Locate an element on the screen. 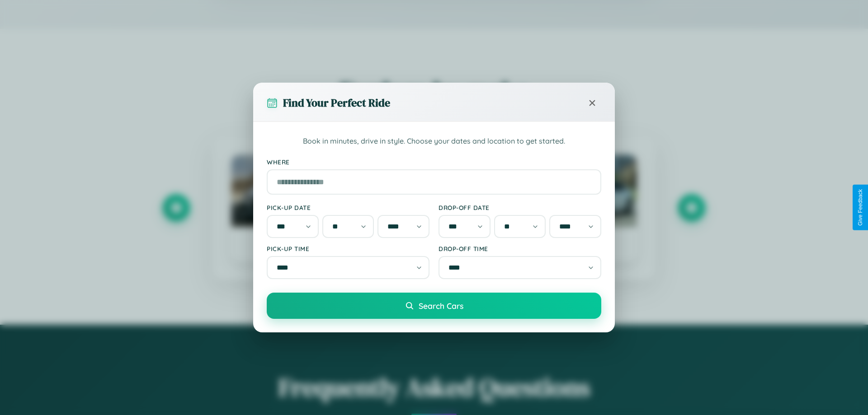 The image size is (868, 415). label: Pick-up Date is located at coordinates (348, 207).